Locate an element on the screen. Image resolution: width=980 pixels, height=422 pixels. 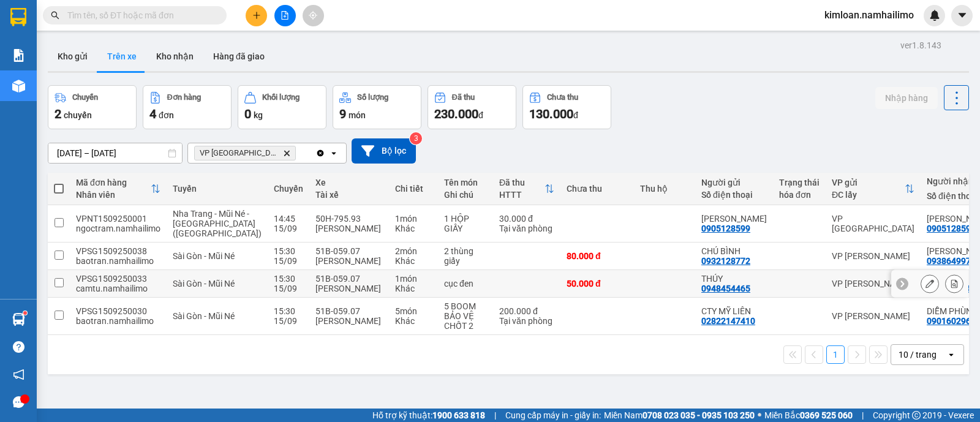
img: warehouse-icon is located at coordinates (19, 86).